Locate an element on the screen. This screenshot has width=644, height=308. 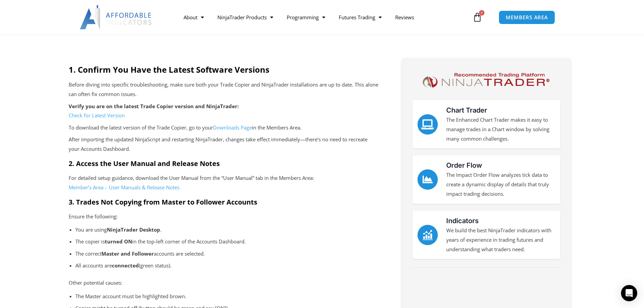
strong: 1. Confirm You Have the Latest Software Versions is located at coordinates (169, 70).